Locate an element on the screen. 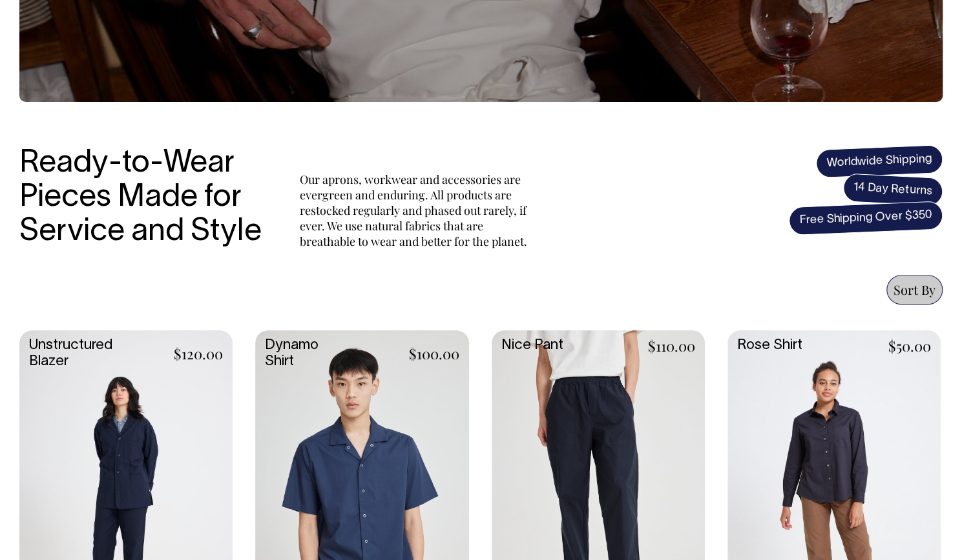 The width and height of the screenshot is (962, 560). span: Free Shipping Over $350 is located at coordinates (865, 219).